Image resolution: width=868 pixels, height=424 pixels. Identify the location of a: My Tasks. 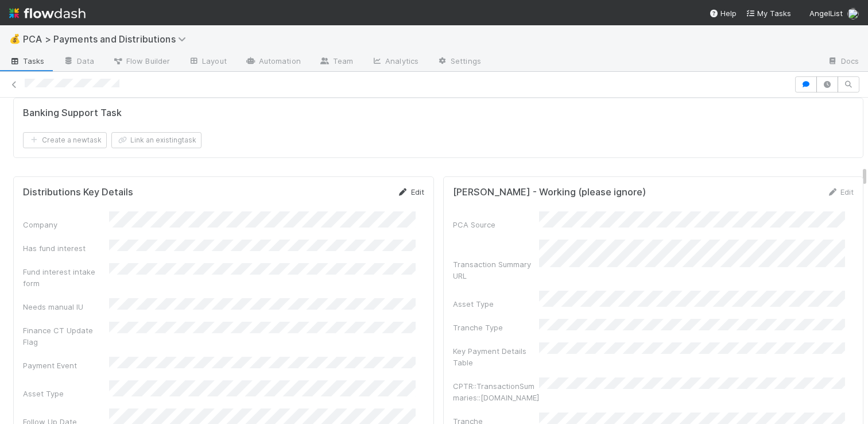
(768, 13).